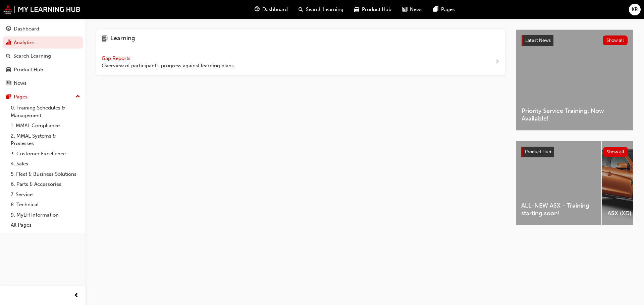 The height and width of the screenshot is (305, 644). What do you see at coordinates (42, 9) in the screenshot?
I see `img: mmal` at bounding box center [42, 9].